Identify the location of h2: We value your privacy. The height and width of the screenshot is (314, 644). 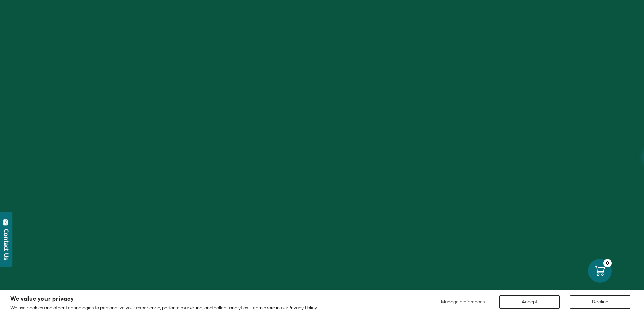
(164, 299).